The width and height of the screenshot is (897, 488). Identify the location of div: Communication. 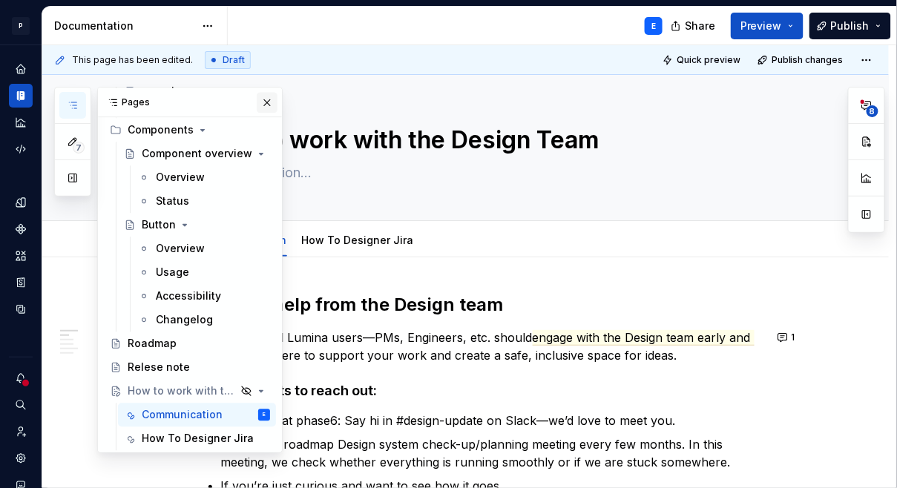
(182, 415).